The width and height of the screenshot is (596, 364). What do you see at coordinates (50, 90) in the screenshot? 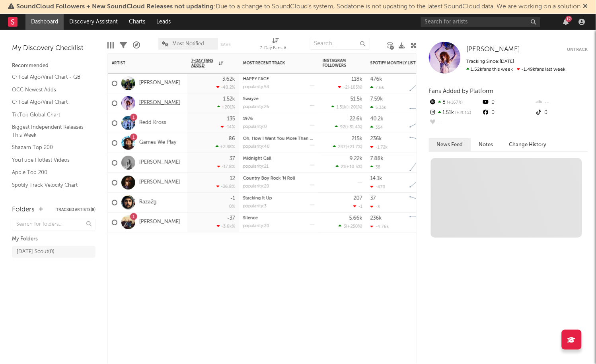
I see `a: OCC Newest Adds` at bounding box center [50, 90].